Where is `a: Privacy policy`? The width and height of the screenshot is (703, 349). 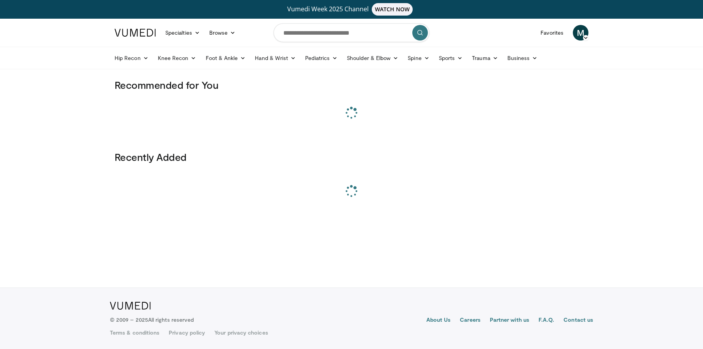
a: Privacy policy is located at coordinates (187, 333).